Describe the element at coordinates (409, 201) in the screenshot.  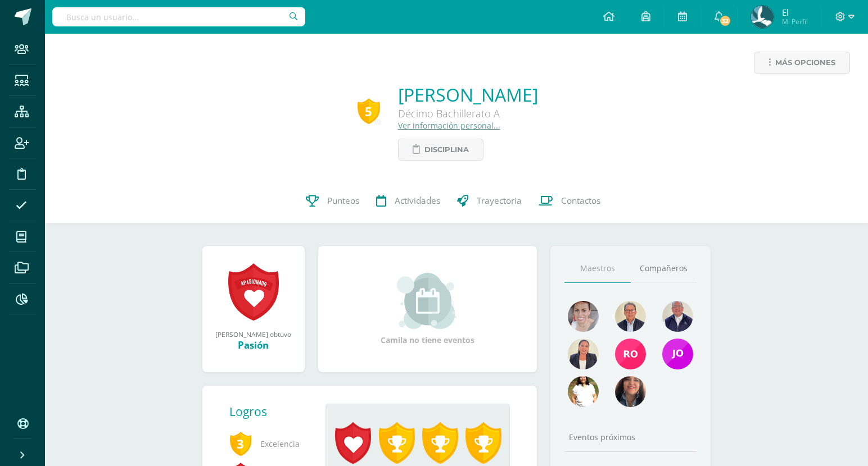
I see `a: Actividades` at that location.